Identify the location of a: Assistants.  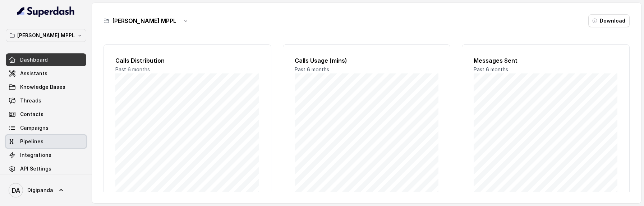
(46, 74).